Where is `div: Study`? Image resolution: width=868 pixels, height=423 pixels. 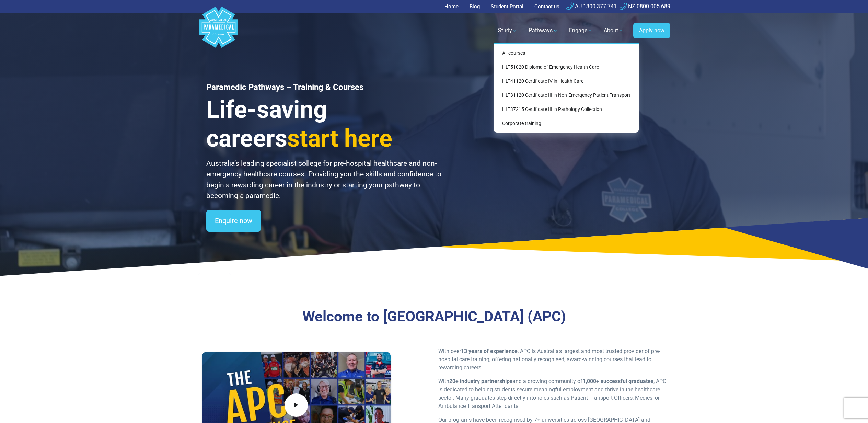
div: Study is located at coordinates (566, 87).